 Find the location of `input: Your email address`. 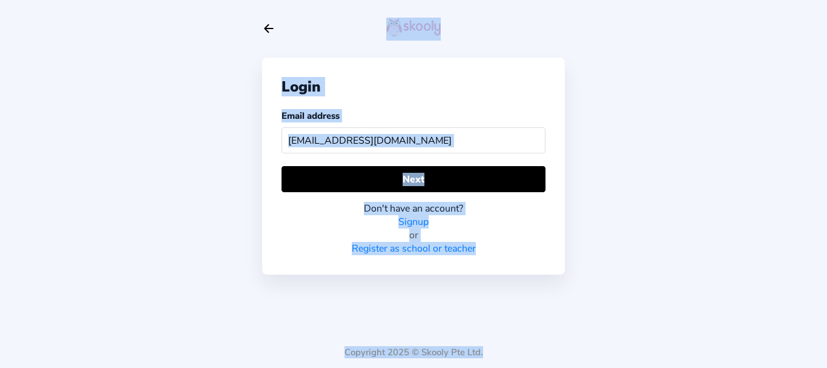

input: Your email address is located at coordinates (414, 140).